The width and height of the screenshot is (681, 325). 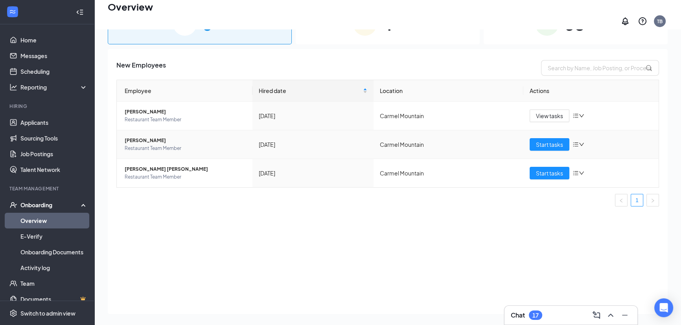 I want to click on a: Job Postings, so click(x=54, y=154).